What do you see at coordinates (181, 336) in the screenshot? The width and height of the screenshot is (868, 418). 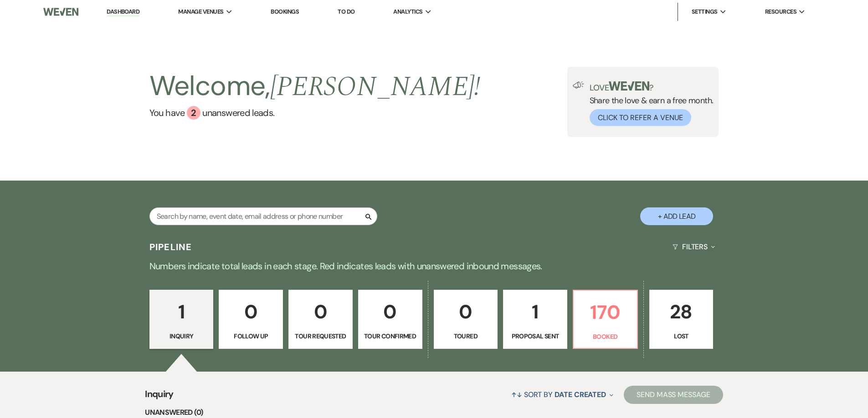 I see `p: Inquiry` at bounding box center [181, 336].